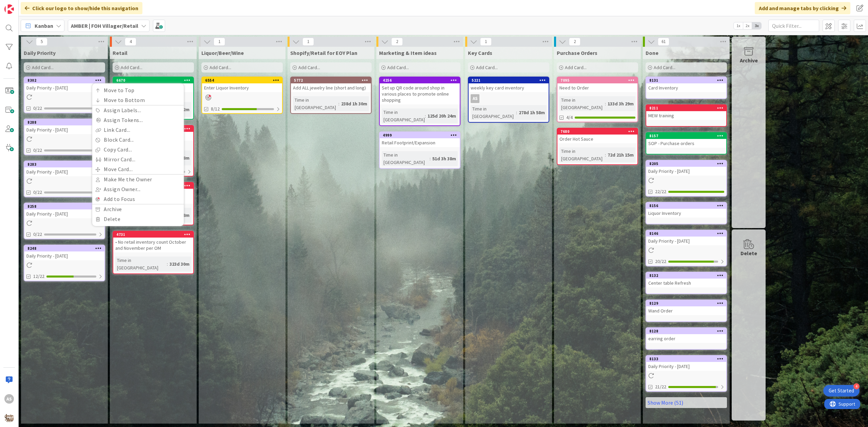 The height and width of the screenshot is (427, 868). Describe the element at coordinates (23, 5) in the screenshot. I see `span: Support` at that location.